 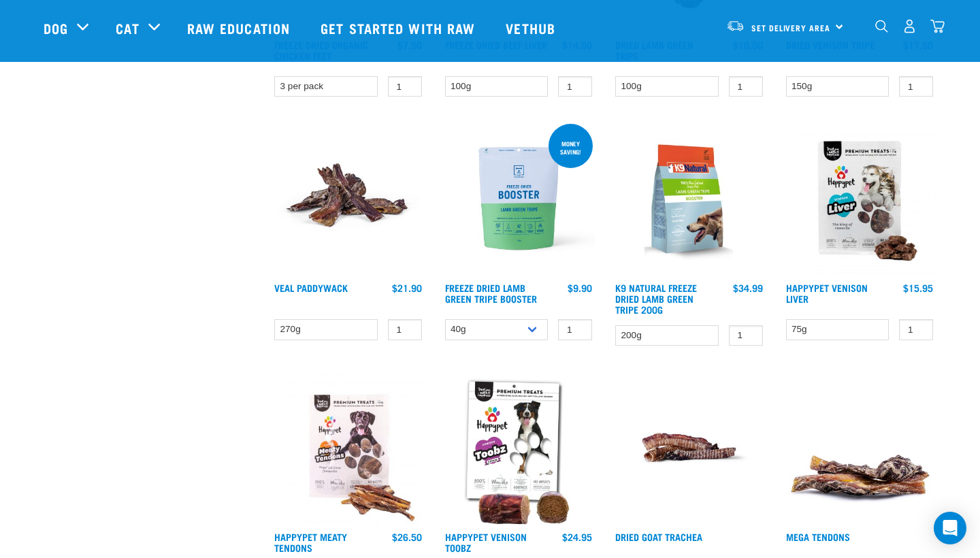 What do you see at coordinates (570, 147) in the screenshot?
I see `div: Money saving!` at bounding box center [570, 147].